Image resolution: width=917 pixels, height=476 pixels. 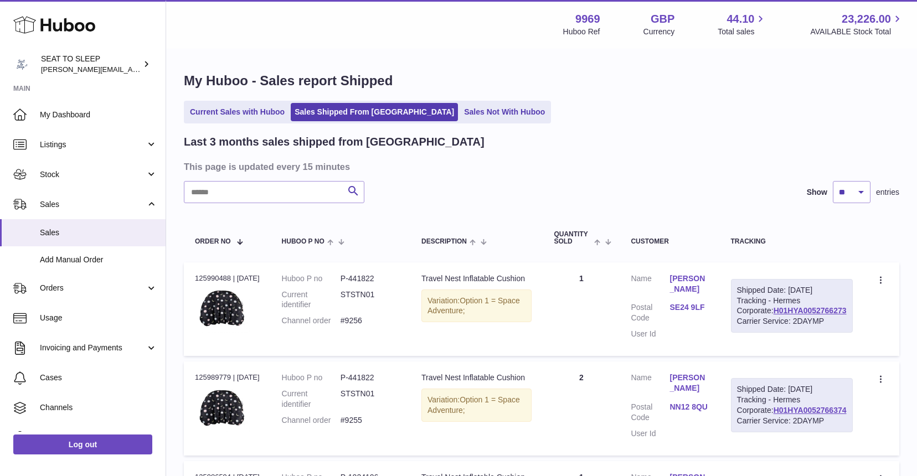 What do you see at coordinates (99, 115) in the screenshot?
I see `span: My Dashboard` at bounding box center [99, 115].